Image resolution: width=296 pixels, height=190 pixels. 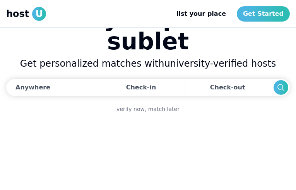 What do you see at coordinates (50, 88) in the screenshot?
I see `button: Anywhere` at bounding box center [50, 88].